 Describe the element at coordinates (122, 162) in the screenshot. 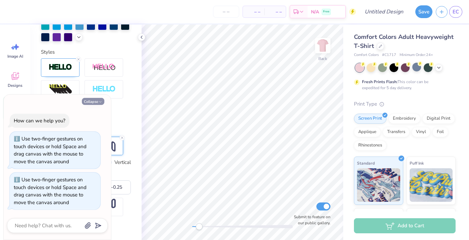

I see `label: Vertical` at that location.